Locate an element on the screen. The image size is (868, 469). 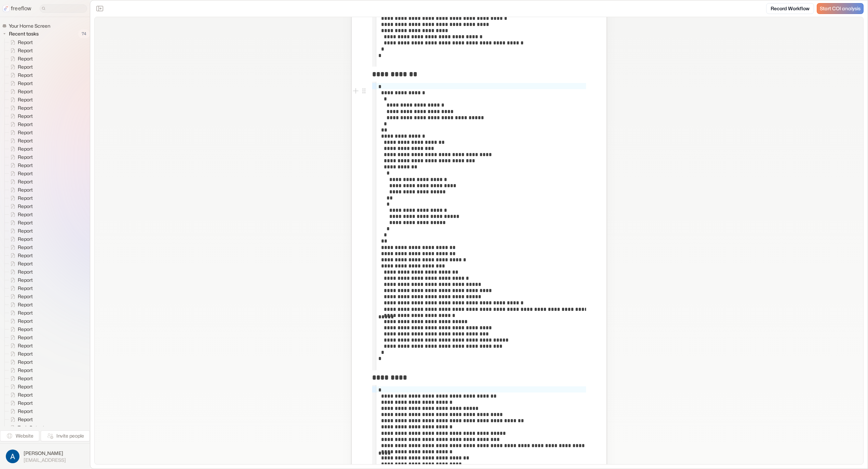
span: Task Output is located at coordinates (31, 428).